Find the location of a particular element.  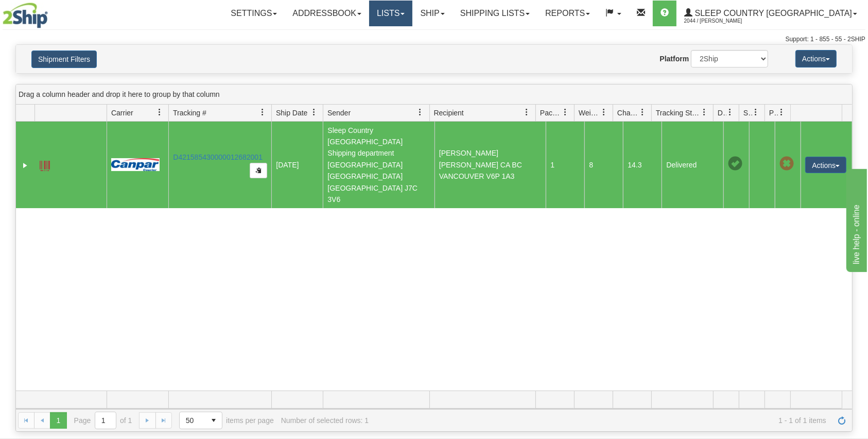

td: 14.3 is located at coordinates (642, 165).